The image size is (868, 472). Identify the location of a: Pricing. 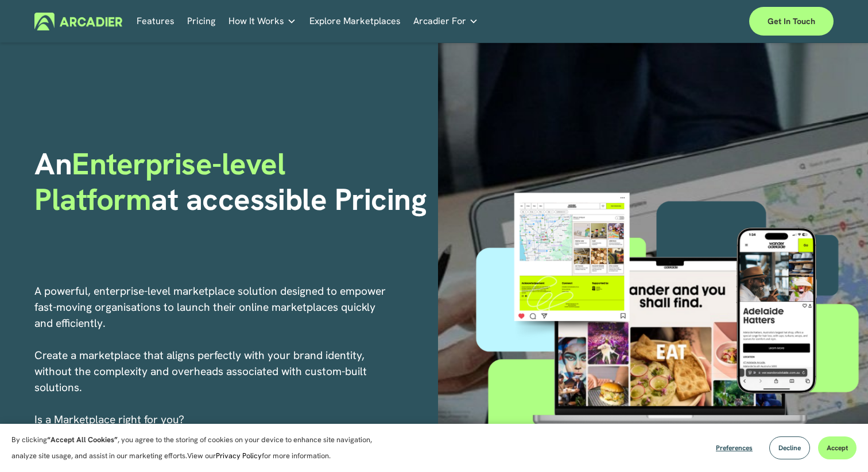
(201, 22).